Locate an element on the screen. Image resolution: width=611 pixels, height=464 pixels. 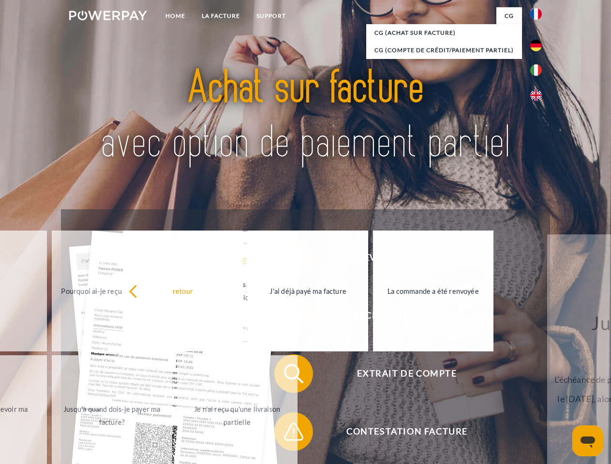
span: Contestation Facture is located at coordinates (407, 432).